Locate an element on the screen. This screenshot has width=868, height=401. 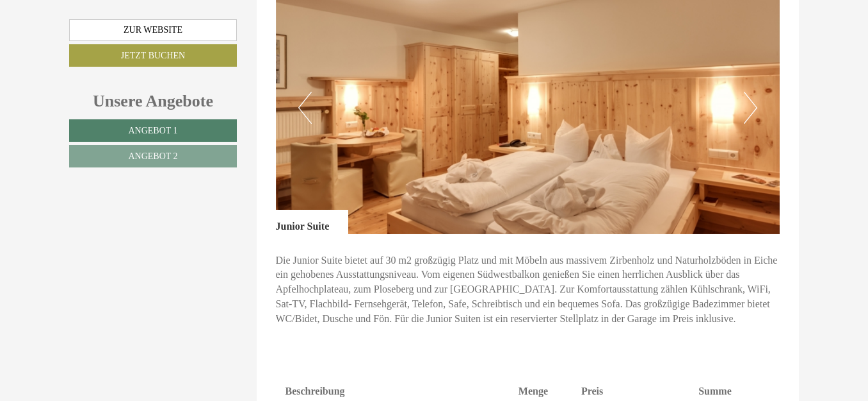
div: Junior Suite is located at coordinates (313, 222).